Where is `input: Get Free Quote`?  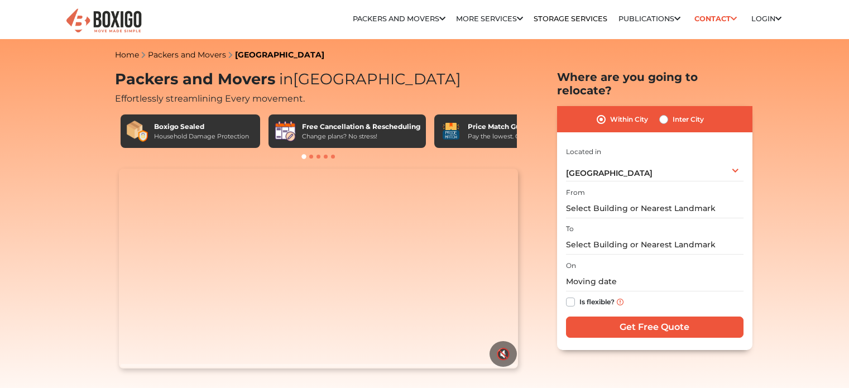 input: Get Free Quote is located at coordinates (654, 327).